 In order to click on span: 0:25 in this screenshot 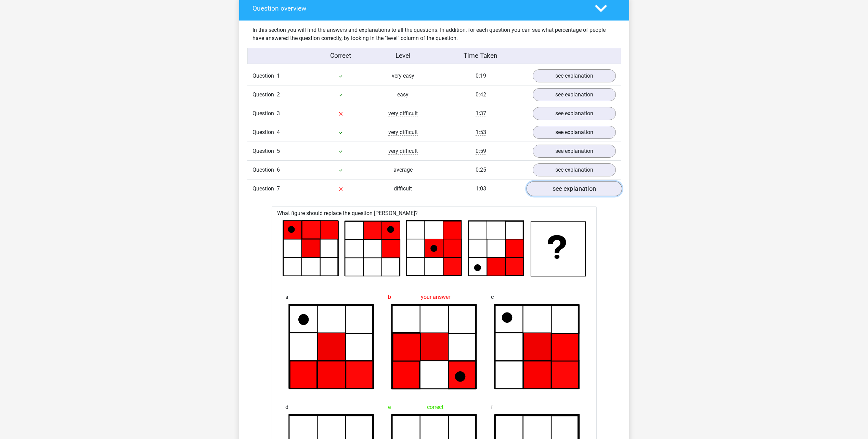, I will do `click(481, 170)`.